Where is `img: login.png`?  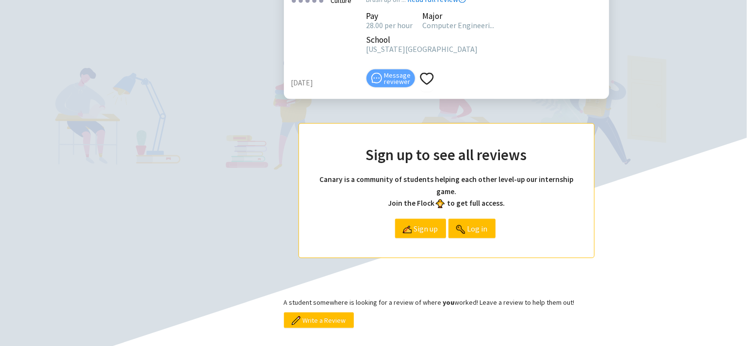
img: login.png is located at coordinates (460, 229).